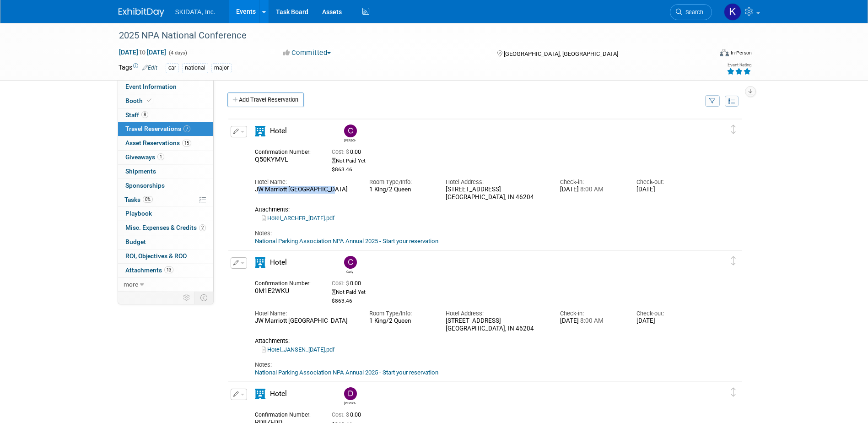  What do you see at coordinates (161, 157) in the screenshot?
I see `span: 1` at bounding box center [161, 157].